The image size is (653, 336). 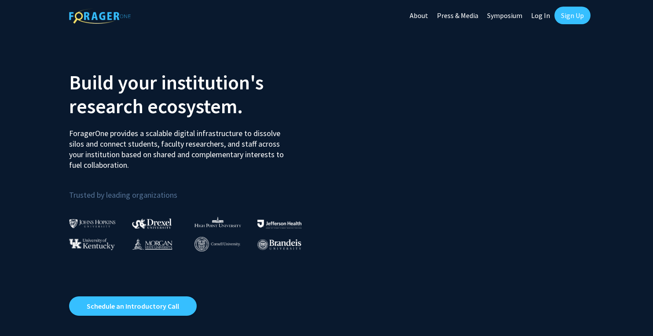 What do you see at coordinates (195, 189) in the screenshot?
I see `p: Trusted by leading organizations` at bounding box center [195, 189].